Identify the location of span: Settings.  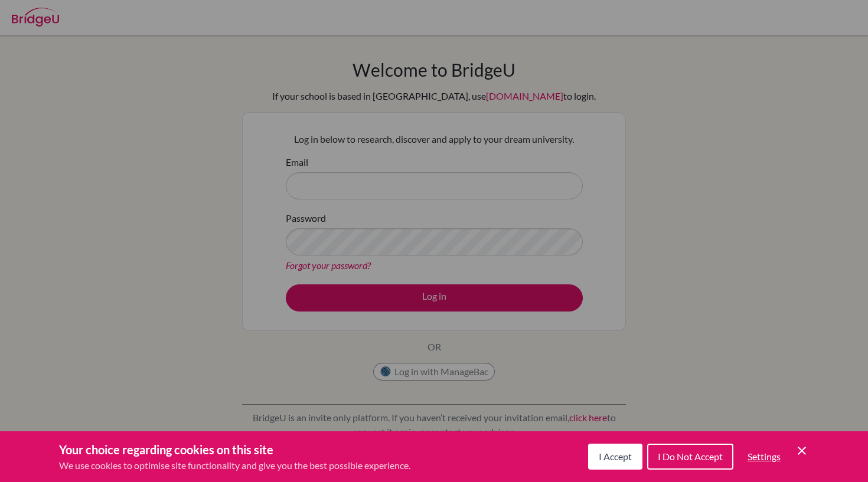
(764, 456).